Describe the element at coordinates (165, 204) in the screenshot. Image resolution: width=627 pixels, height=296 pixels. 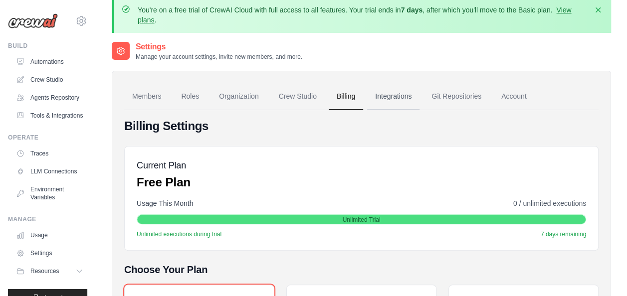
I see `span: Usage This Month` at that location.